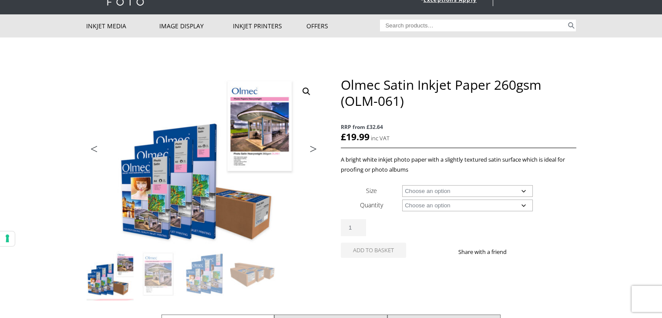  What do you see at coordinates (571, 25) in the screenshot?
I see `button: Search` at bounding box center [571, 25].